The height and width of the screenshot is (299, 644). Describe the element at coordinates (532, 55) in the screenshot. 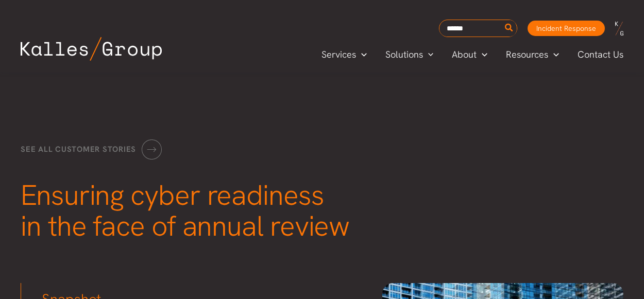

I see `a: ResourcesMenu Toggle` at that location.